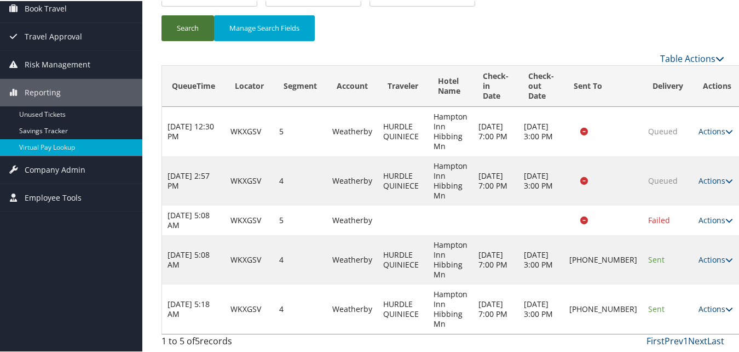  What do you see at coordinates (692, 58) in the screenshot?
I see `a: Table Actions` at bounding box center [692, 58].